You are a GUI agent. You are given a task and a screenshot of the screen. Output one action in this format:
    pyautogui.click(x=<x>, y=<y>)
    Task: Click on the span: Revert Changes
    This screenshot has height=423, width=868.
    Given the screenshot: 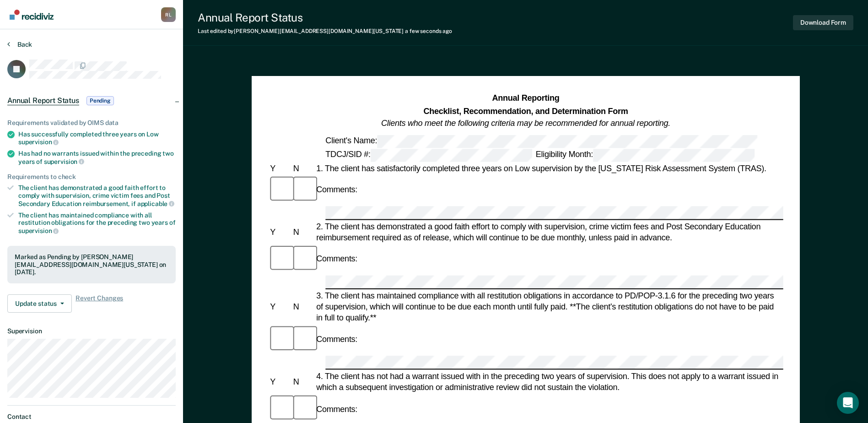 What is the action you would take?
    pyautogui.click(x=100, y=303)
    